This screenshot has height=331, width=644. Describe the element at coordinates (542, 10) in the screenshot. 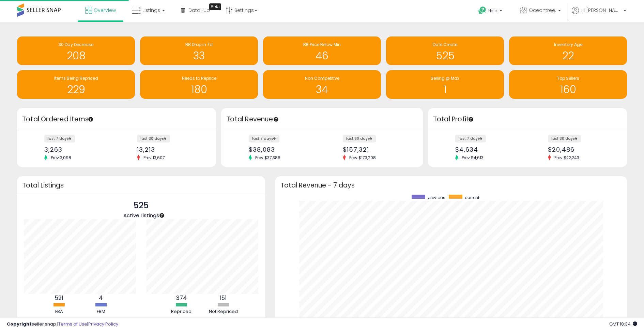

I see `span: Oceantree.` at that location.